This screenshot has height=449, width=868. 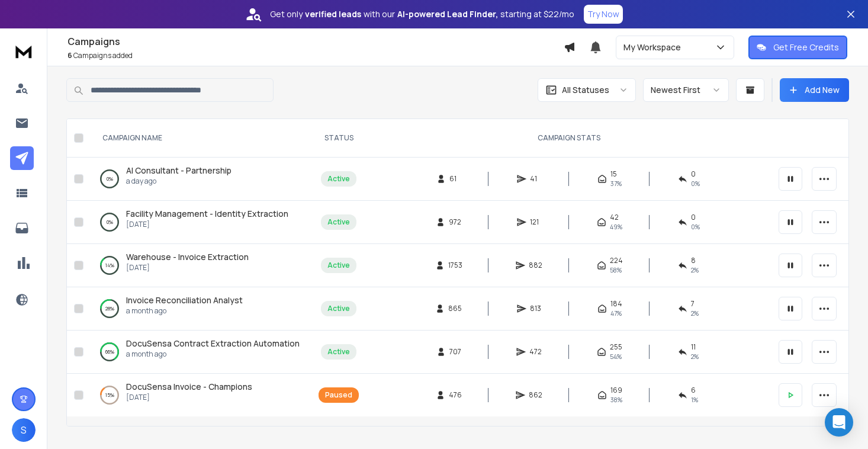 What do you see at coordinates (839, 423) in the screenshot?
I see `div: Open Intercom Messenger` at bounding box center [839, 423].